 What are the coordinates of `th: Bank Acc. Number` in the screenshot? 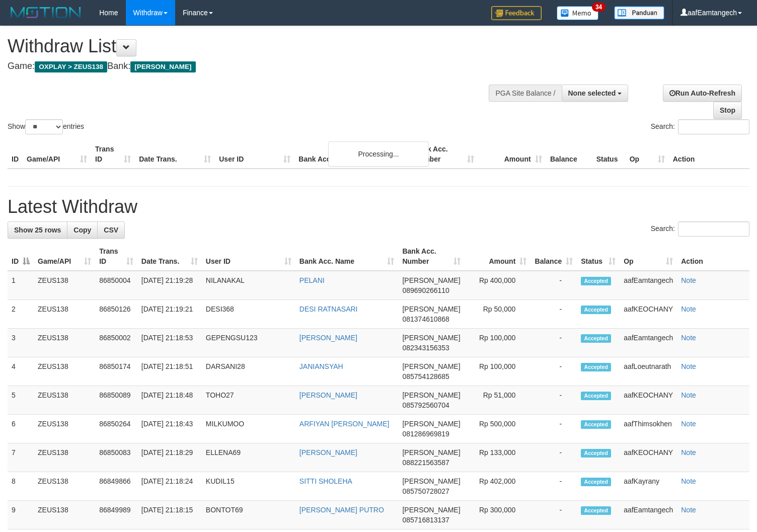 It's located at (443, 154).